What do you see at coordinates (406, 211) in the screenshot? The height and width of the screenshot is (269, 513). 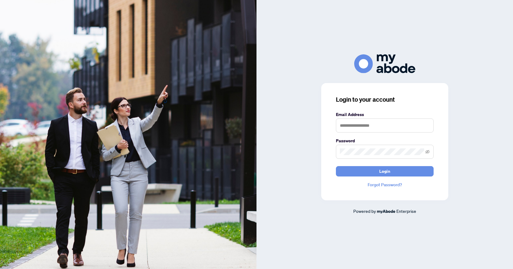 I see `span: Enterprise` at bounding box center [406, 211].